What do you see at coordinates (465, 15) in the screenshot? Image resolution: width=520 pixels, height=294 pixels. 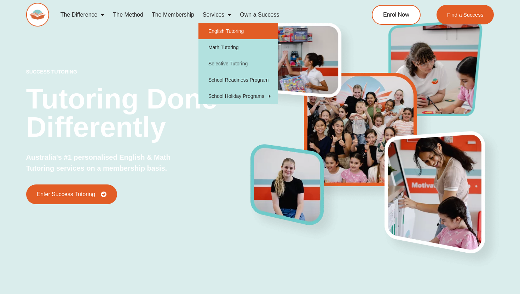 I see `span: Find a Success` at bounding box center [465, 15].